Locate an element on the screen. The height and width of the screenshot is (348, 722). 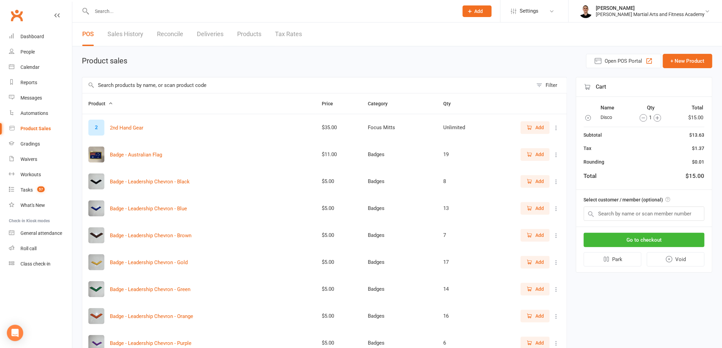
div: 17 is located at coordinates (462, 262).